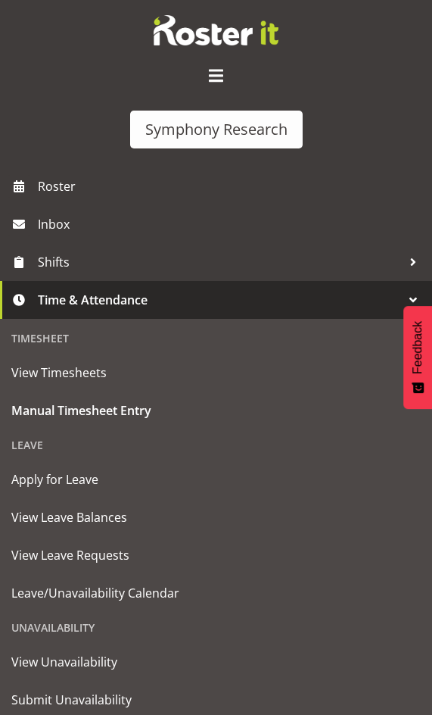 Image resolution: width=432 pixels, height=715 pixels. What do you see at coordinates (216, 555) in the screenshot?
I see `span: View Leave Requests` at bounding box center [216, 555].